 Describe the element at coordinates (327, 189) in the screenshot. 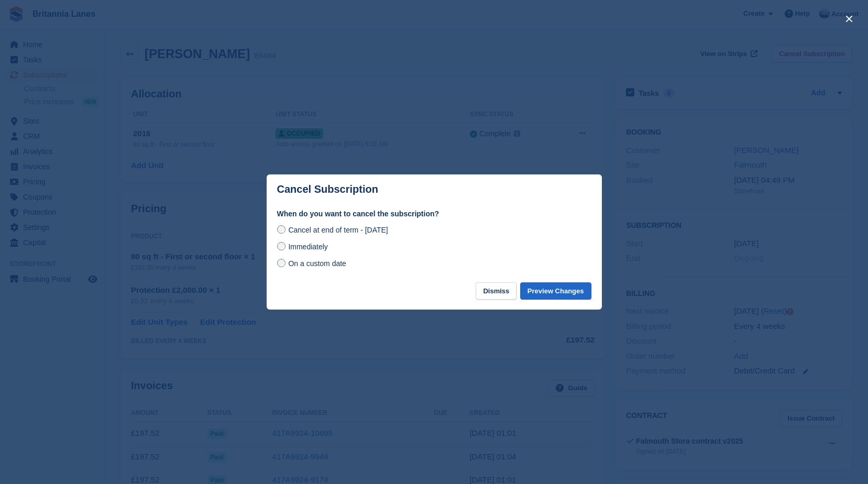

I see `p: Cancel Subscription` at that location.